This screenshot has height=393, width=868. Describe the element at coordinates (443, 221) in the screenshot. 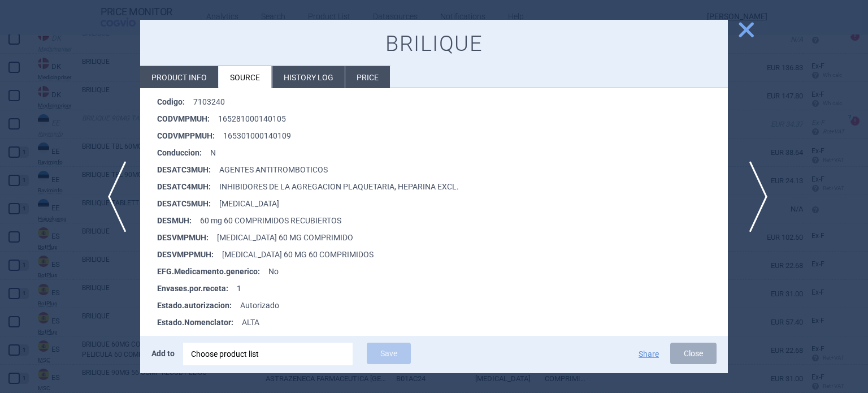

I see `li: 60 mg 60 COMPRIMIDOS RECUBIERTOS` at that location.